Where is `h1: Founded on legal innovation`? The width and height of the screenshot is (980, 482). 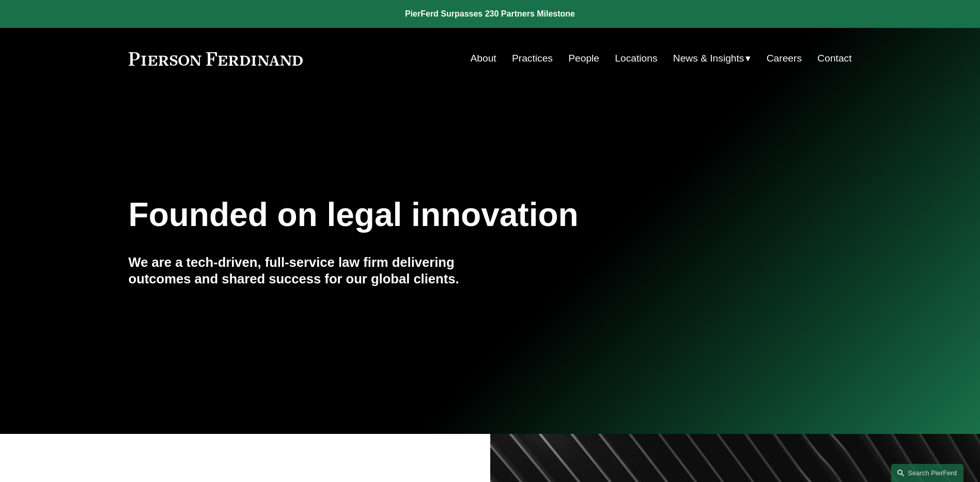 h1: Founded on legal innovation is located at coordinates (430, 215).